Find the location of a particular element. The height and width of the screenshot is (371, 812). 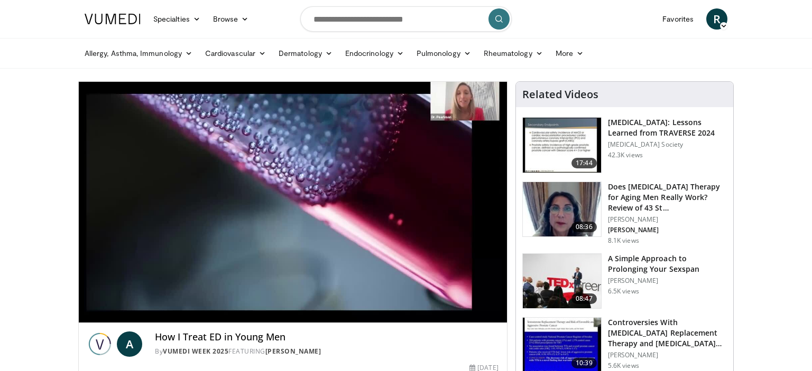

a: Vumedi Week 2025 is located at coordinates (196, 351).